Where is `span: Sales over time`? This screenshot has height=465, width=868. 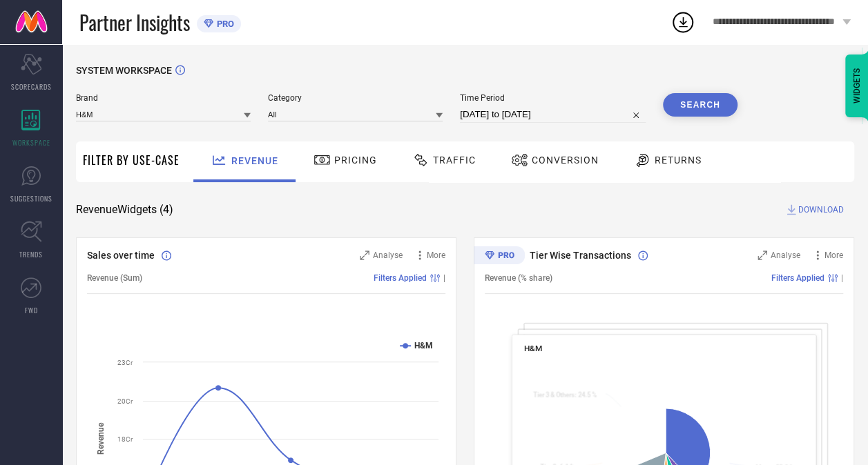
span: Sales over time is located at coordinates (121, 255).